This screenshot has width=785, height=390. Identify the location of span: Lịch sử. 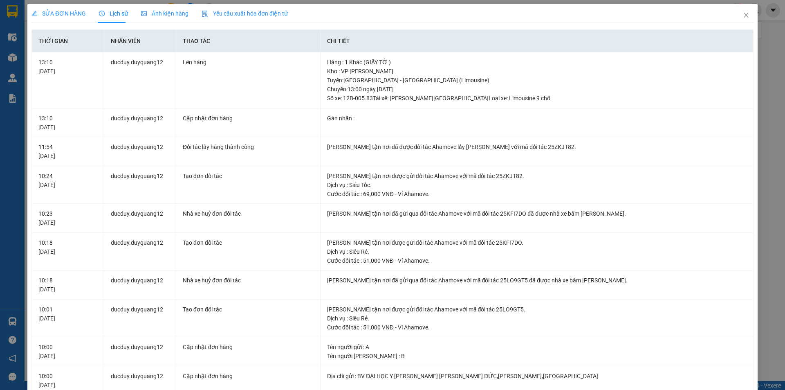
(113, 13).